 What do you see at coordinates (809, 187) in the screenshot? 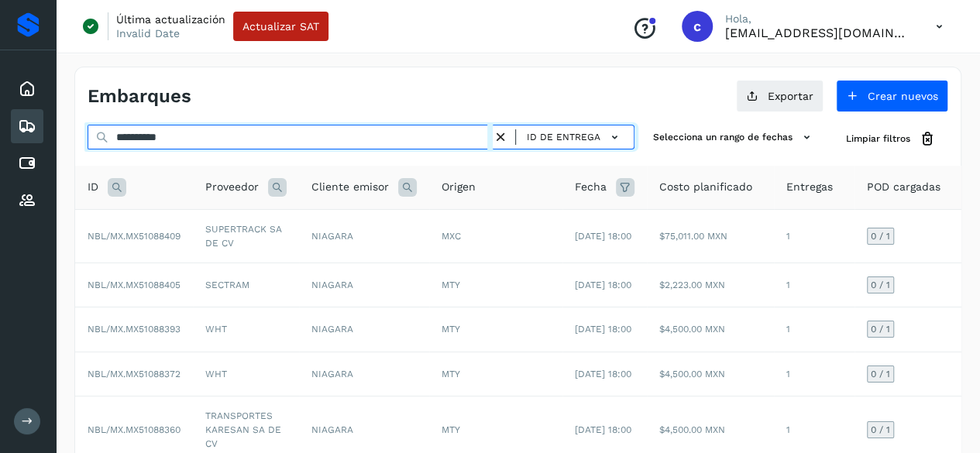
I see `span: Entregas` at bounding box center [809, 187].